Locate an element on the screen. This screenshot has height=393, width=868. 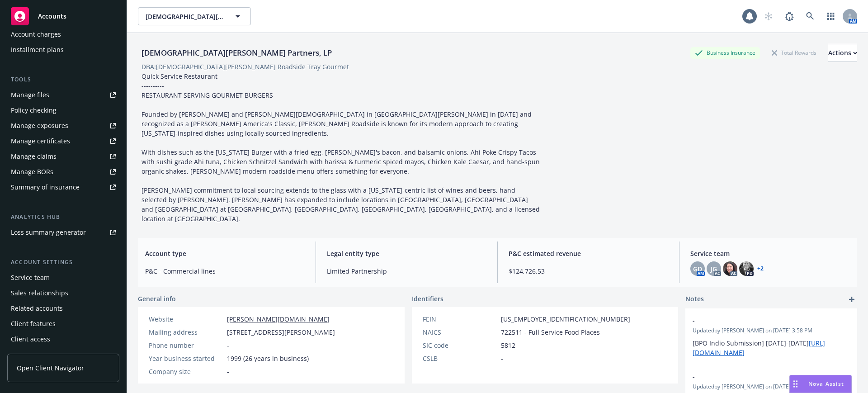
div: Manage BORs is located at coordinates (32, 172).